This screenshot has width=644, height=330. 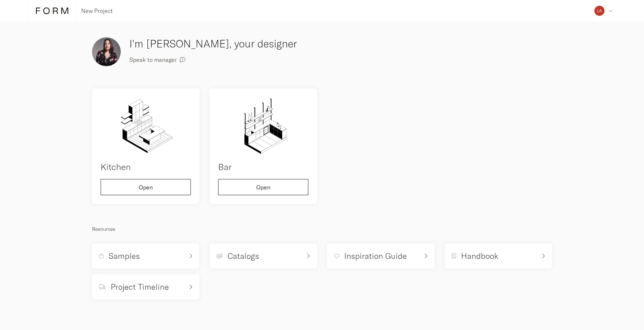 What do you see at coordinates (263, 167) in the screenshot?
I see `h4: Bar` at bounding box center [263, 167].